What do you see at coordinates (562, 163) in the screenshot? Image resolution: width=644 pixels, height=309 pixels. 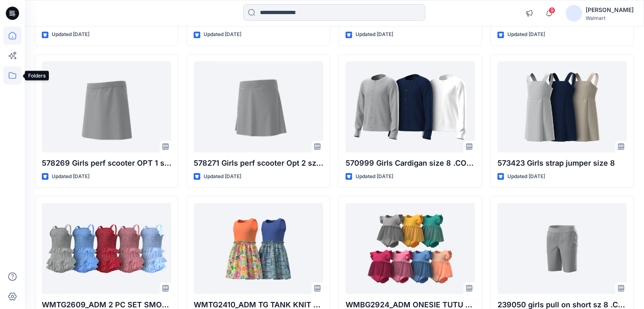 I see `p: 573423 Girls strap jumper size 8` at bounding box center [562, 163].